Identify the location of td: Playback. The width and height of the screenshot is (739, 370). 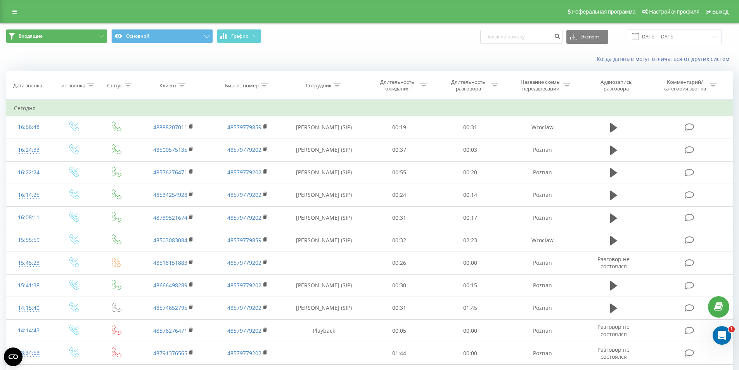
(324, 331).